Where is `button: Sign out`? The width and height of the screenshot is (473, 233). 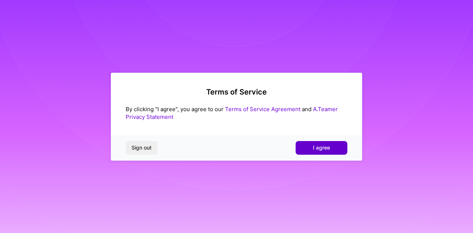 button: Sign out is located at coordinates (142, 148).